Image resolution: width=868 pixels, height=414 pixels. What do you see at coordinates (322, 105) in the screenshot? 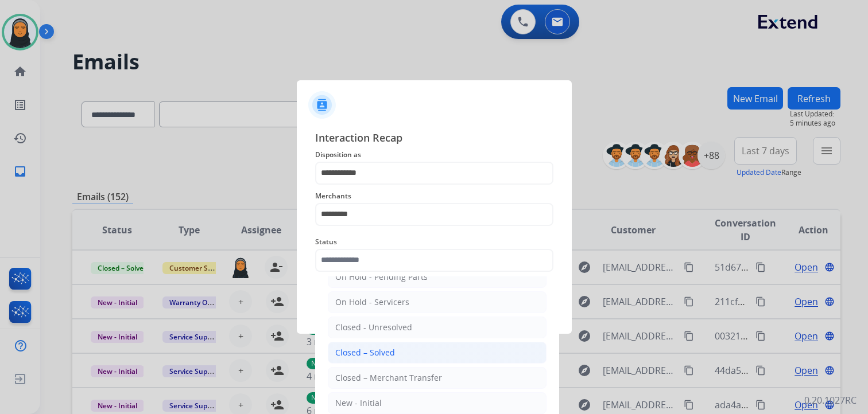
I see `img: contactIcon` at bounding box center [322, 105].